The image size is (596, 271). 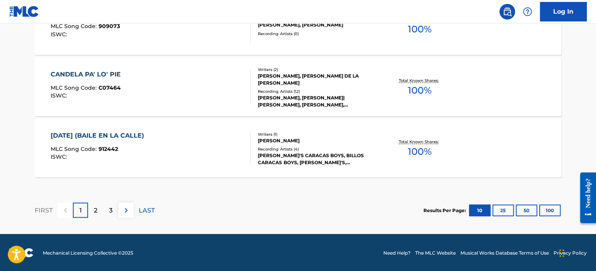 What do you see at coordinates (562, 253) in the screenshot?
I see `div: Drag` at bounding box center [562, 253].